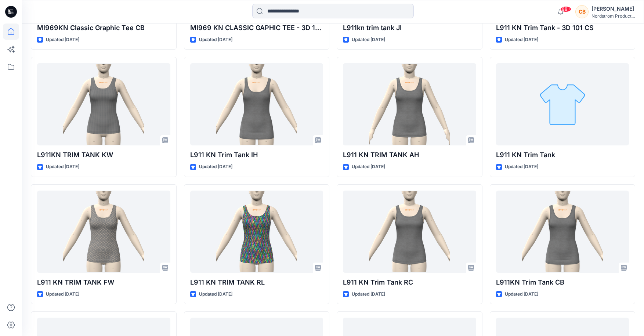 The image size is (644, 336). What do you see at coordinates (256, 232) in the screenshot?
I see `a: L911 KN TRIM TANK RL` at bounding box center [256, 232].